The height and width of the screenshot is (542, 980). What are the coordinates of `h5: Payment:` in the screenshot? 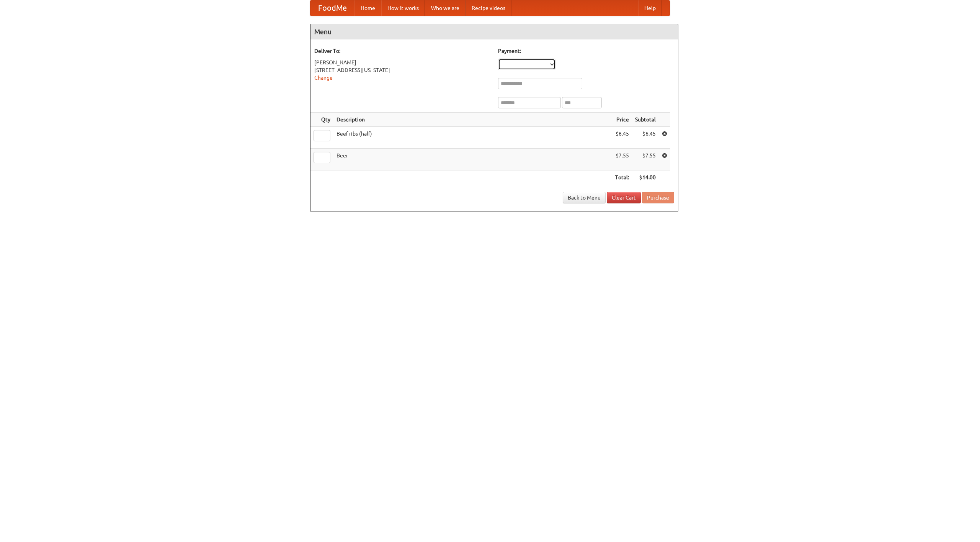 It's located at (586, 51).